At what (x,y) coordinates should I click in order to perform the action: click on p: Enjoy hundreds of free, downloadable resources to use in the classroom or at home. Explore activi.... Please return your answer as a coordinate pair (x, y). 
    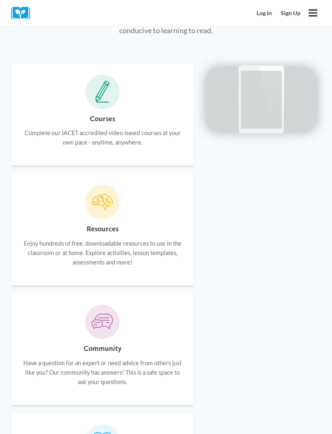
    Looking at the image, I should click on (102, 253).